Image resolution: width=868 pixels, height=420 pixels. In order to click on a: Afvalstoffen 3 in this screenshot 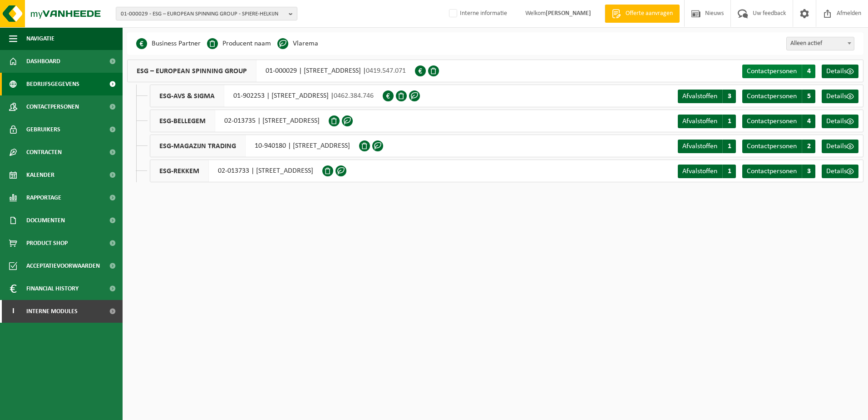, I will do `click(707, 97)`.